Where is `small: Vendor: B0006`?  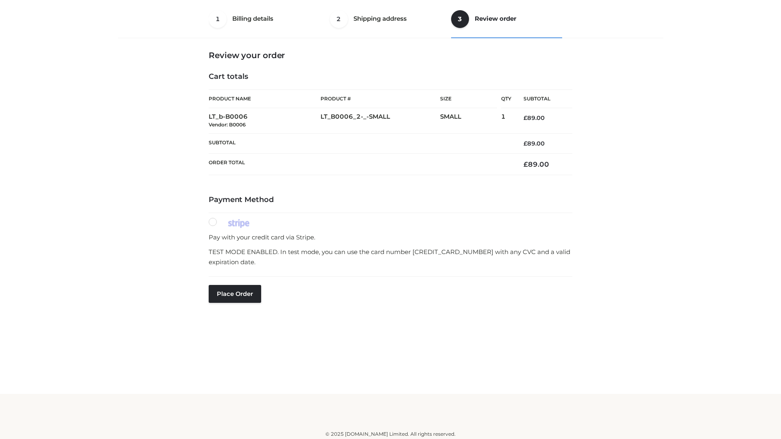 small: Vendor: B0006 is located at coordinates (227, 124).